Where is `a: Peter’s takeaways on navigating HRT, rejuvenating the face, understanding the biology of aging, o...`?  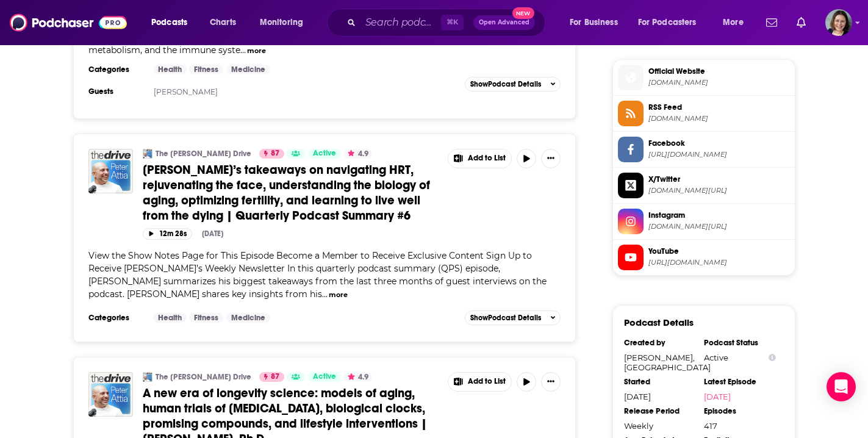
a: Peter’s takeaways on navigating HRT, rejuvenating the face, understanding the biology of aging, o... is located at coordinates (111, 171).